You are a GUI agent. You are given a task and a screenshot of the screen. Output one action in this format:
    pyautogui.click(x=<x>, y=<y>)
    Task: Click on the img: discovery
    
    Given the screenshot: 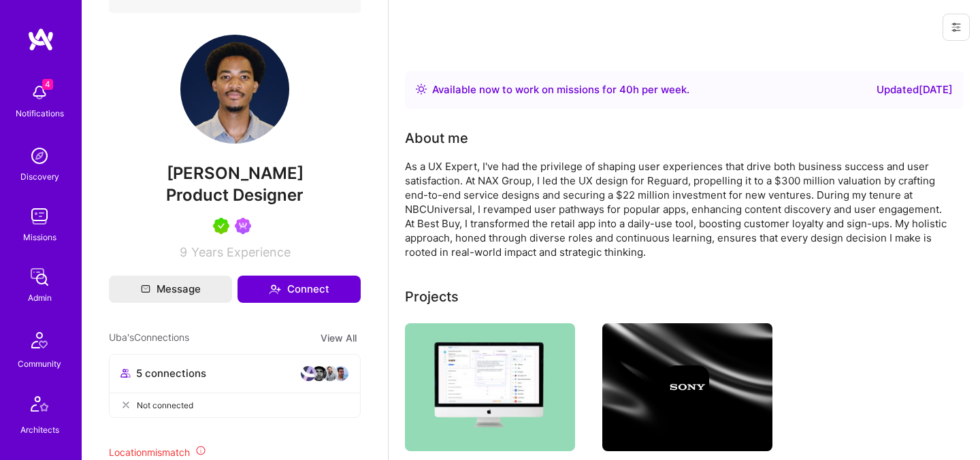 What is the action you would take?
    pyautogui.click(x=40, y=156)
    